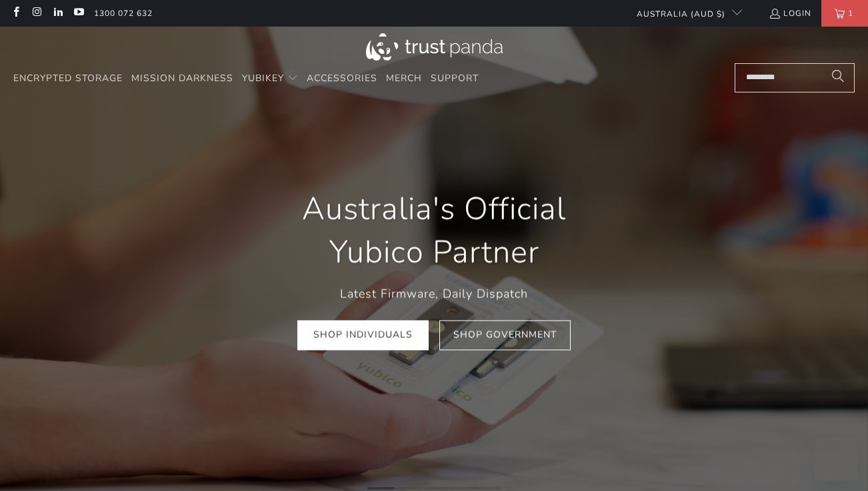 This screenshot has width=868, height=491. Describe the element at coordinates (404, 78) in the screenshot. I see `a: Merch` at that location.